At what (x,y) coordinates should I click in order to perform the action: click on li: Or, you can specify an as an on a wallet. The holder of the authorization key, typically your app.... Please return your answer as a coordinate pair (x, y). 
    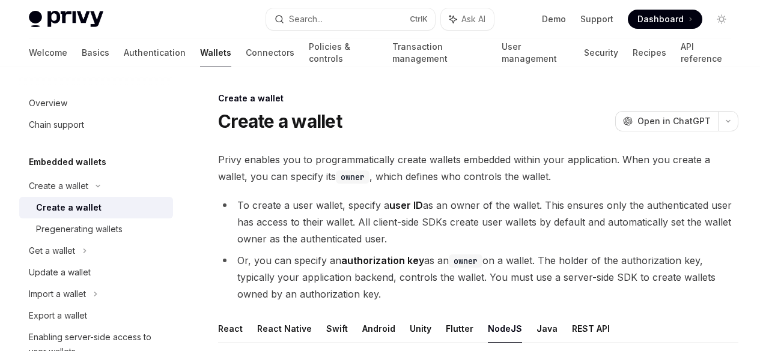
    Looking at the image, I should click on (478, 278).